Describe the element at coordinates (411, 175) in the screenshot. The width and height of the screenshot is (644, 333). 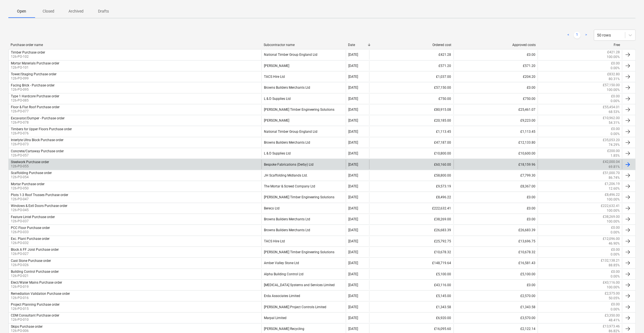
I see `div: £58,800.00` at that location.